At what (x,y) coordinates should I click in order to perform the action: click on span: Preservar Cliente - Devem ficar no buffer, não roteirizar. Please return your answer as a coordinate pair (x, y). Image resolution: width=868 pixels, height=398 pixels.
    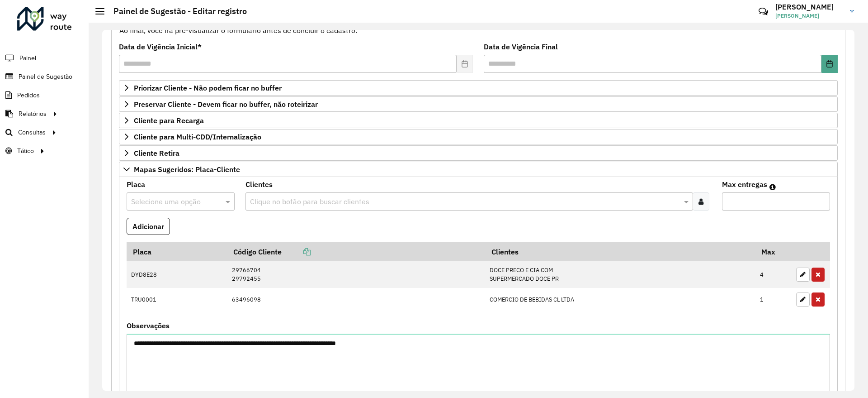
    Looking at the image, I should click on (226, 104).